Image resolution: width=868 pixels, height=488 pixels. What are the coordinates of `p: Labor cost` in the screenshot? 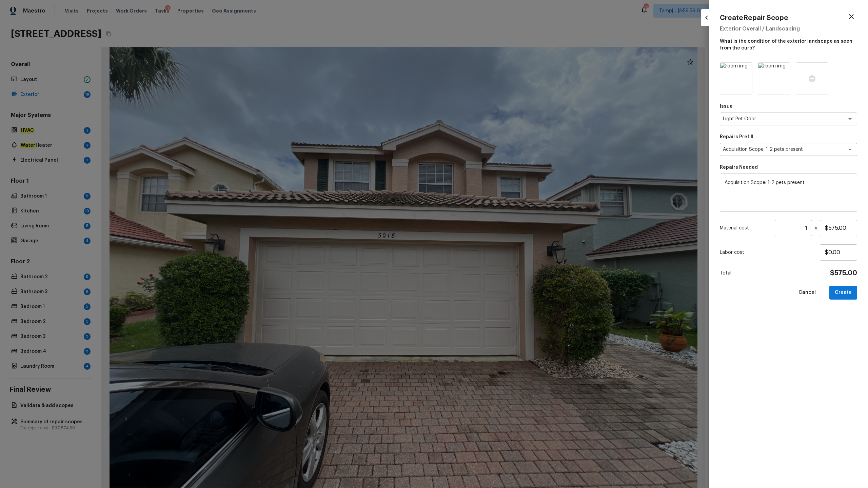 It's located at (769, 252).